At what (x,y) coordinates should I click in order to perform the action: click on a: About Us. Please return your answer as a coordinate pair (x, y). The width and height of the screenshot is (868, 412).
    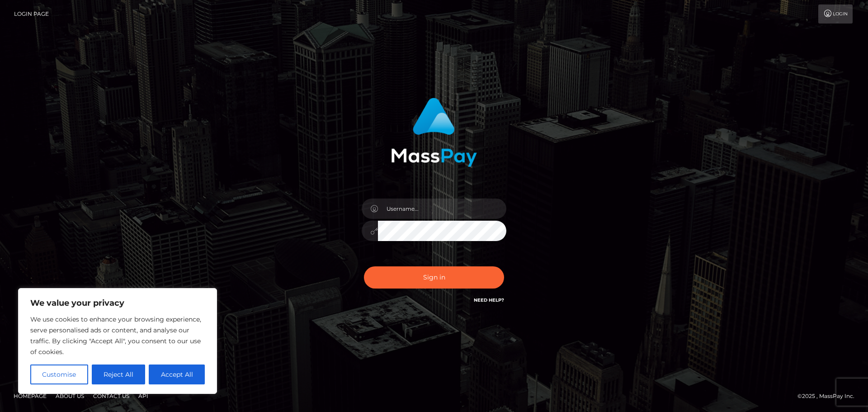
    Looking at the image, I should click on (69, 396).